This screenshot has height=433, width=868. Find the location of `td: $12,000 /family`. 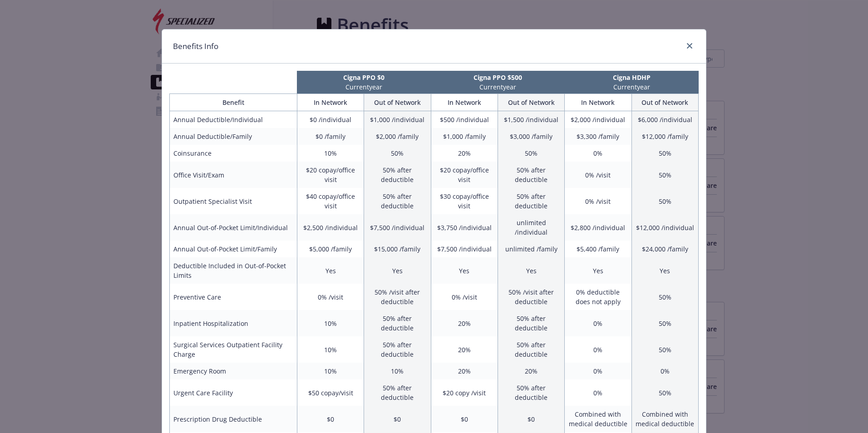

td: $12,000 /family is located at coordinates (664, 136).